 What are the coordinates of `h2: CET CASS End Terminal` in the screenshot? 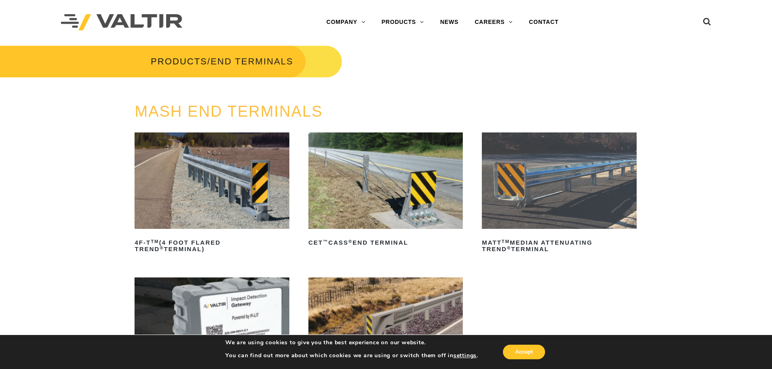 It's located at (385, 243).